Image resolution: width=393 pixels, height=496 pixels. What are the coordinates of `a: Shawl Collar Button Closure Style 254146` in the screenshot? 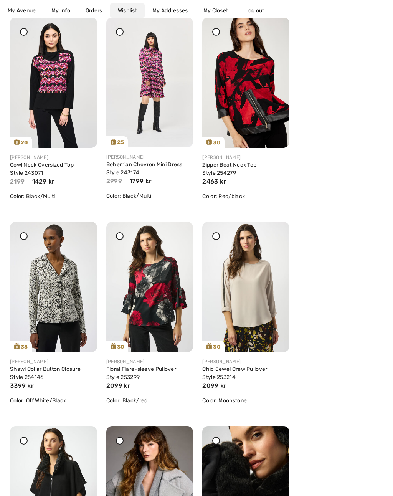 It's located at (45, 373).